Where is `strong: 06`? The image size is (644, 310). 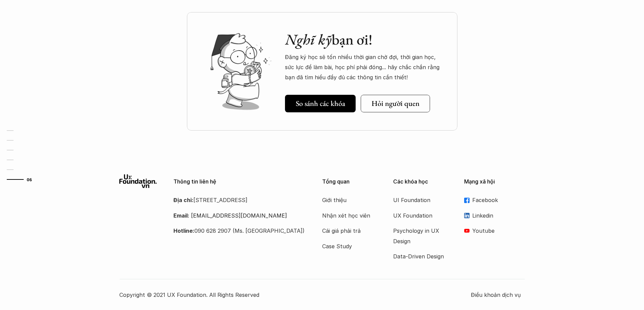
strong: 06 is located at coordinates (29, 179).